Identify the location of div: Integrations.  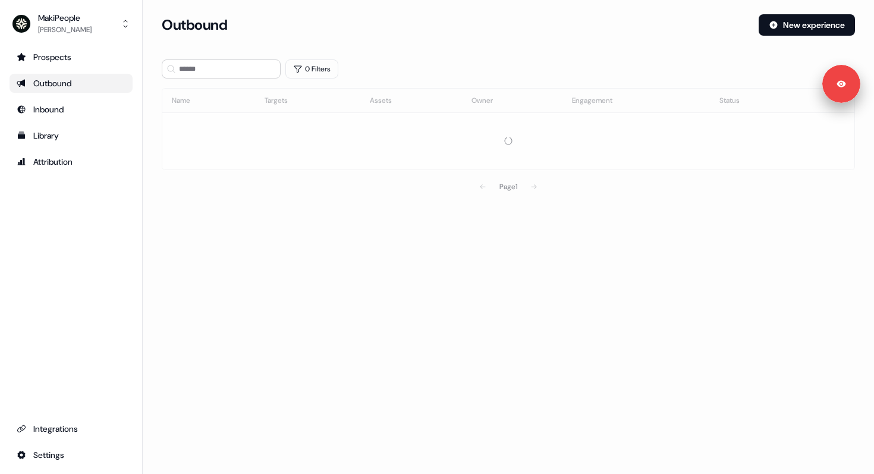
(71, 429).